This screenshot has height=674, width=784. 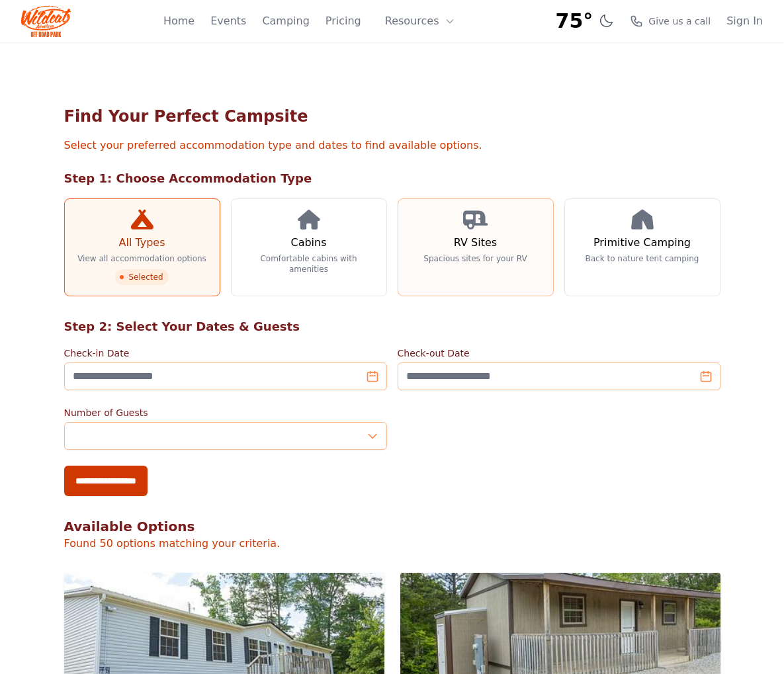 What do you see at coordinates (228, 21) in the screenshot?
I see `a: Events` at bounding box center [228, 21].